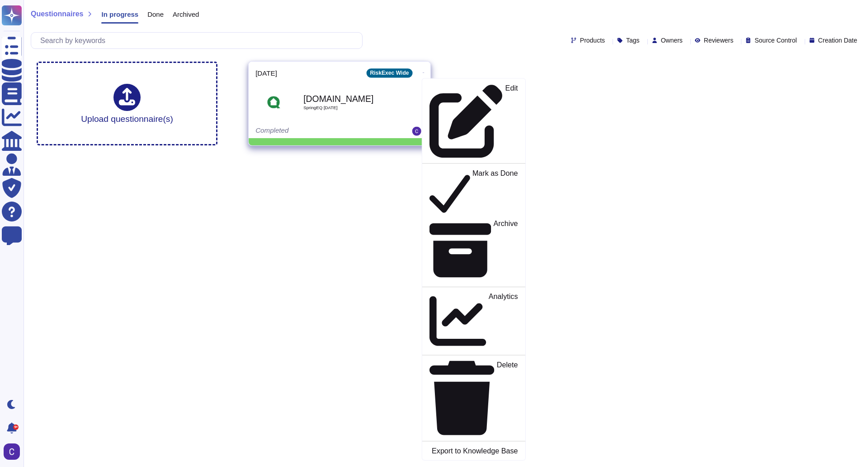  What do you see at coordinates (474, 320) in the screenshot?
I see `a: Analytics` at bounding box center [474, 320].